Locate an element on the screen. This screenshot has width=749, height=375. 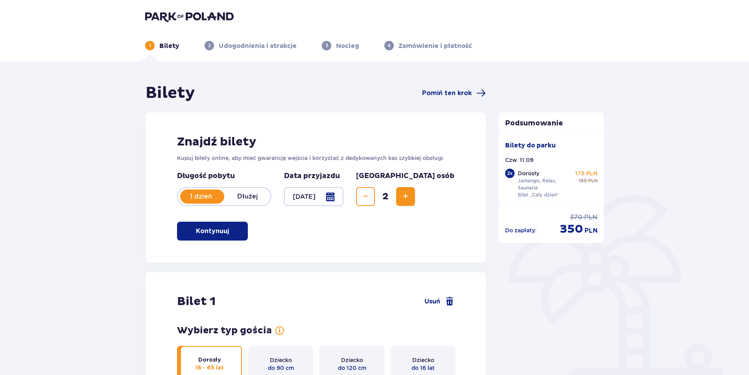
a: Usuń is located at coordinates (440, 302).